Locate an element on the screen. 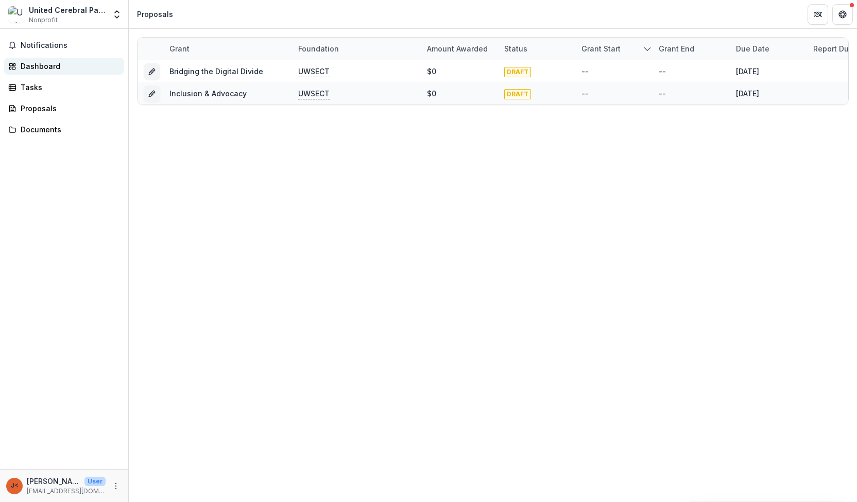  a: Inclusion & Advocacy is located at coordinates (208, 93).